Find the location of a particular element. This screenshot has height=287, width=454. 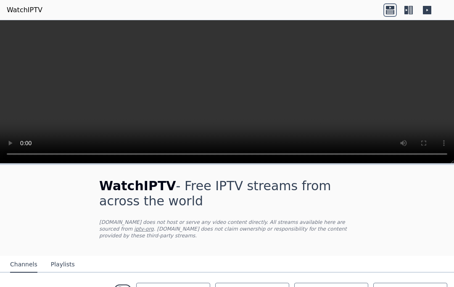

button: Playlists is located at coordinates (63, 264).